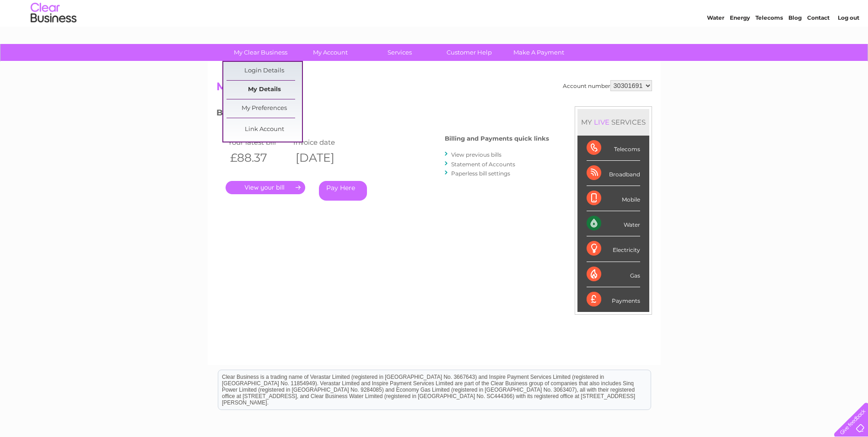 This screenshot has height=437, width=868. Describe the element at coordinates (261, 52) in the screenshot. I see `a: My Clear Business` at that location.